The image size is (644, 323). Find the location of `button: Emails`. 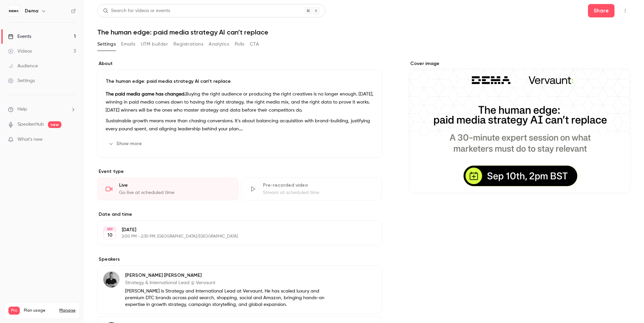

button: Emails is located at coordinates (128, 44).